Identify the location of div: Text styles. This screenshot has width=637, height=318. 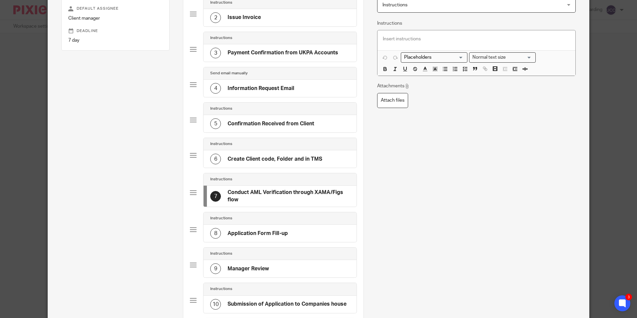
(502, 57).